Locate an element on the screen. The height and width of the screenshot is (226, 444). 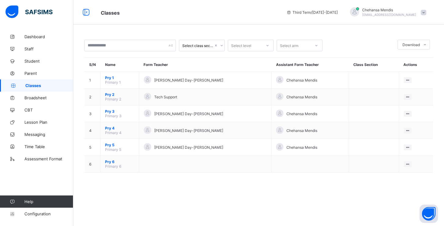
td: 3 is located at coordinates (93, 114).